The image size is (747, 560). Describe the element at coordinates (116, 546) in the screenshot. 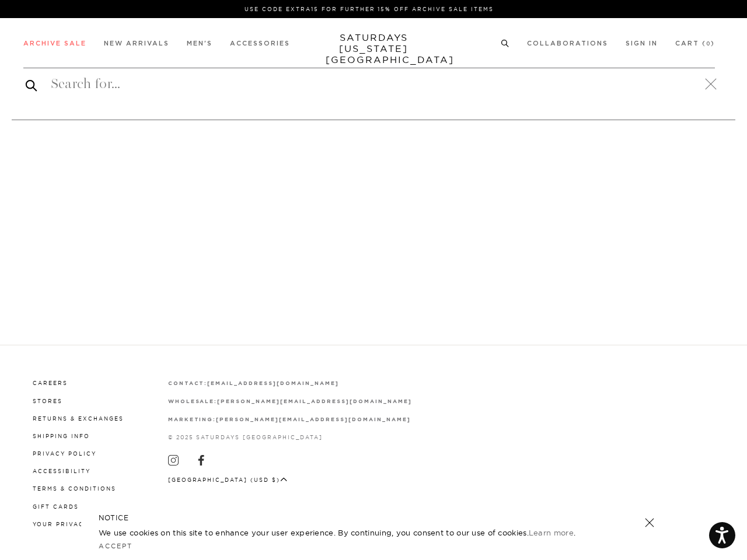

I see `a: Accept` at that location.